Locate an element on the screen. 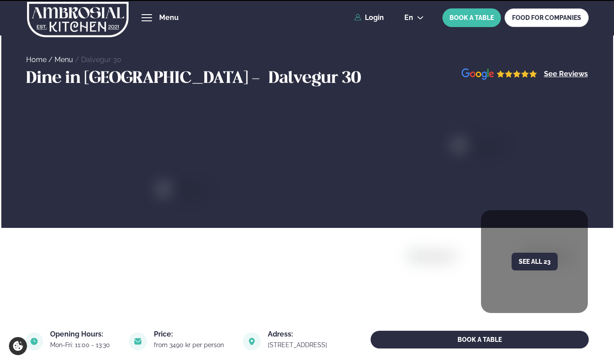 Image resolution: width=614 pixels, height=364 pixels. a: FOOD FOR COMPANIES is located at coordinates (546, 17).